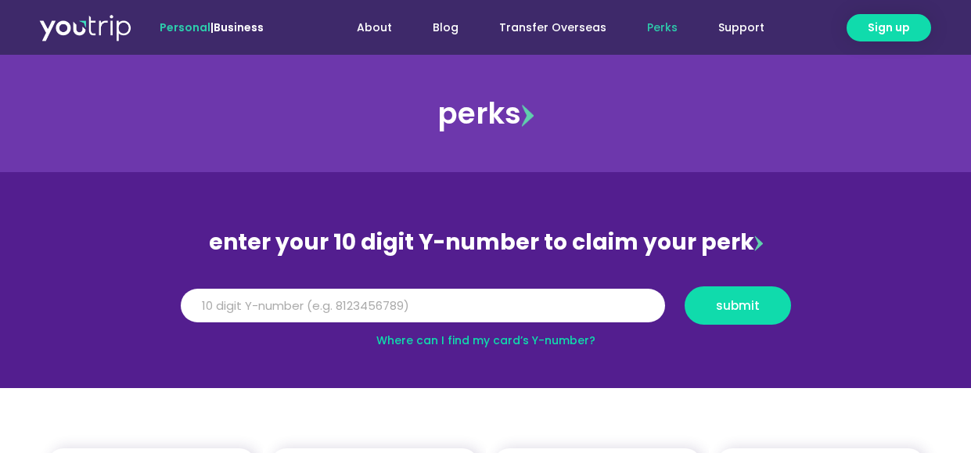 The width and height of the screenshot is (971, 453). What do you see at coordinates (889, 27) in the screenshot?
I see `span: Sign up` at bounding box center [889, 27].